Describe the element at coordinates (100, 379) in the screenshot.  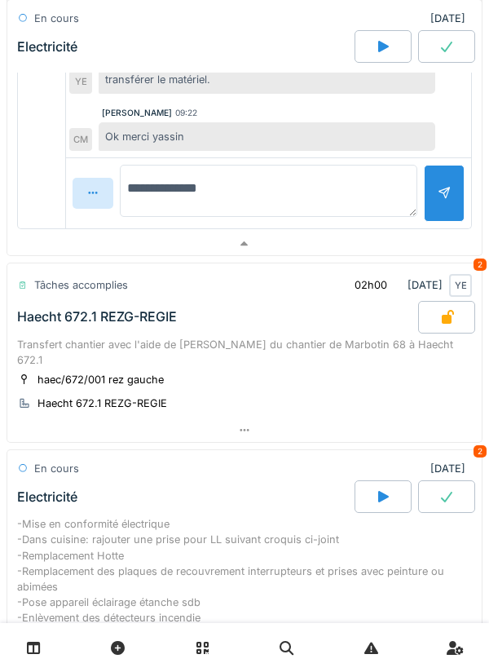
I see `div: haec/672/001 rez gauche` at that location.